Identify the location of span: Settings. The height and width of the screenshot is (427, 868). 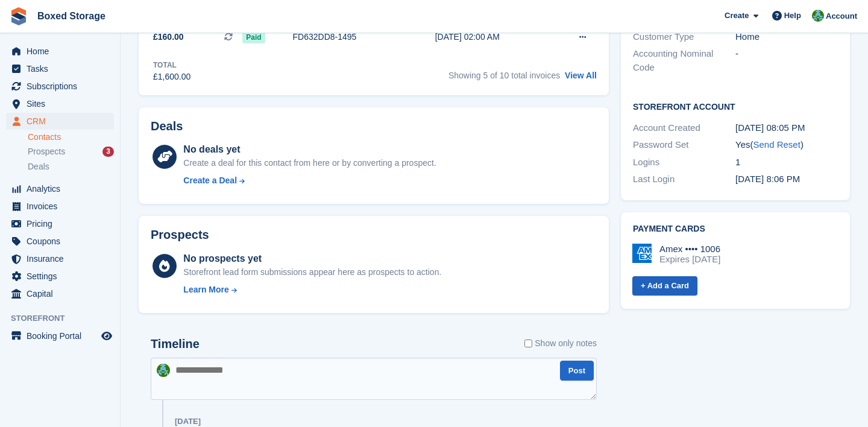
(62, 276).